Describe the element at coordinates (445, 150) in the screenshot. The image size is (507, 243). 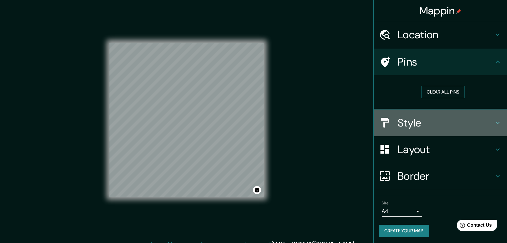
I see `h4: Layout` at that location.